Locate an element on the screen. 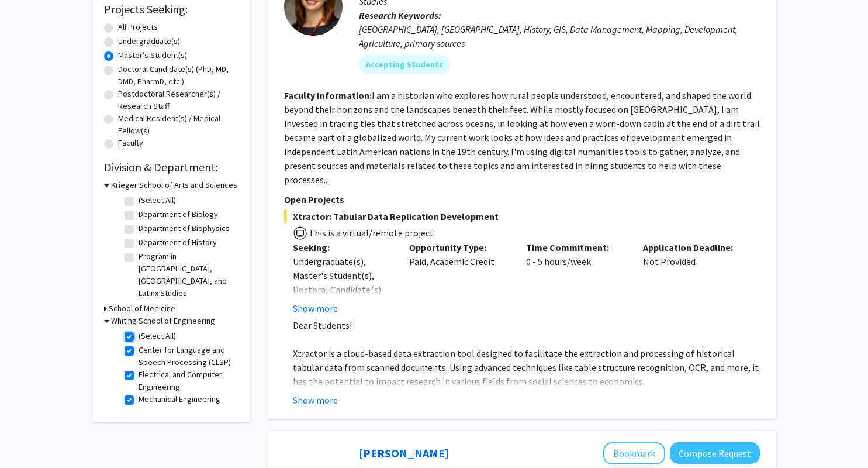 Image resolution: width=868 pixels, height=468 pixels. b: Research Keywords: is located at coordinates (400, 15).